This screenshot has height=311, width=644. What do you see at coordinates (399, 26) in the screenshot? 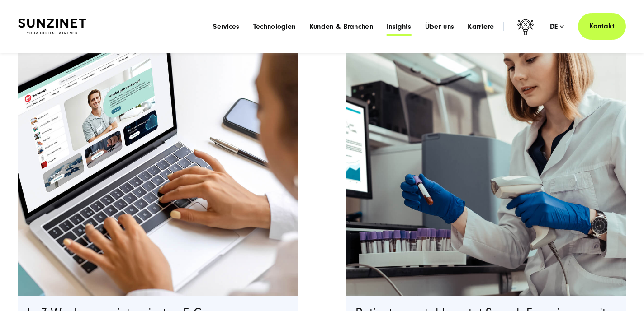
I see `a: Insights` at bounding box center [399, 26].